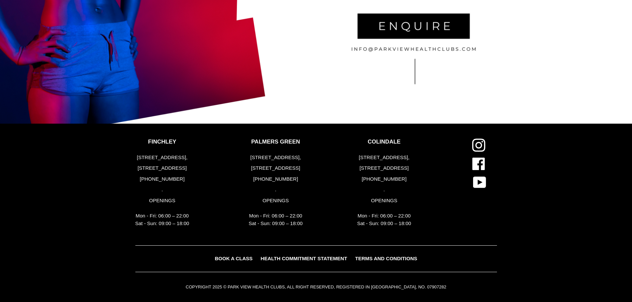 The height and width of the screenshot is (302, 632). What do you see at coordinates (162, 142) in the screenshot?
I see `p: FINCHLEY` at bounding box center [162, 142].